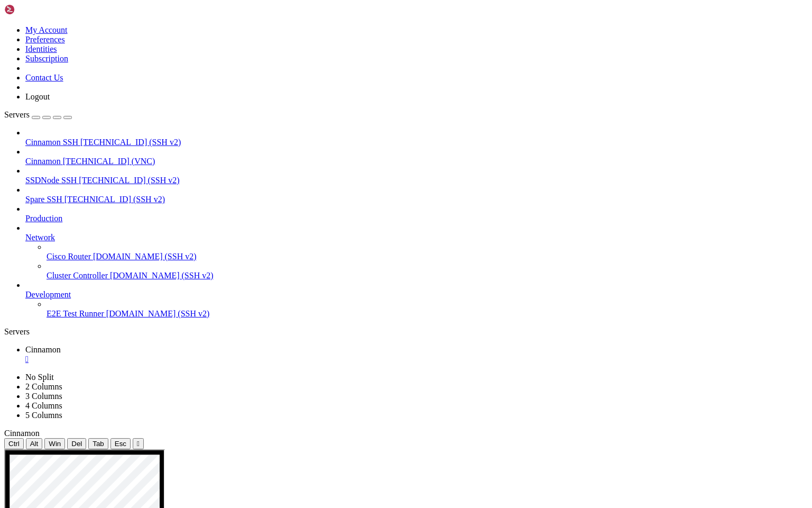  What do you see at coordinates (48, 294) in the screenshot?
I see `span: Development` at bounding box center [48, 294].